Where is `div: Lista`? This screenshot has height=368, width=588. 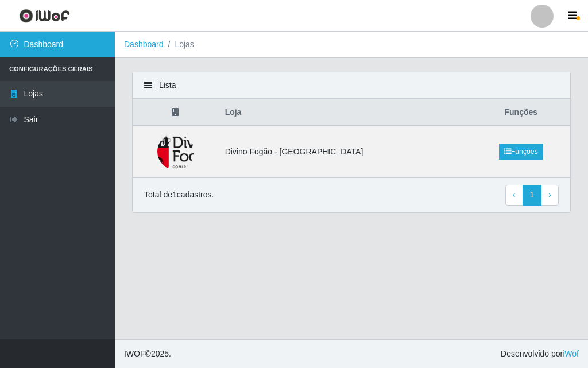
div: Lista is located at coordinates (352, 86).